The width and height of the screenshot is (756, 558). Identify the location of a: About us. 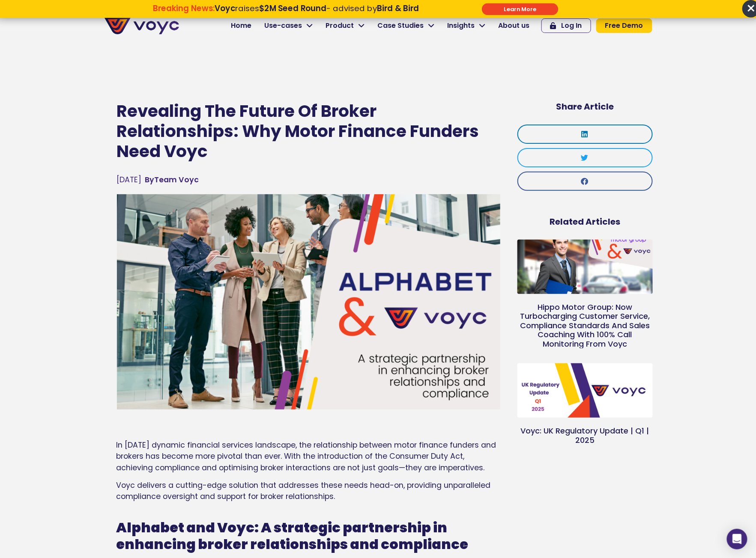
(514, 26).